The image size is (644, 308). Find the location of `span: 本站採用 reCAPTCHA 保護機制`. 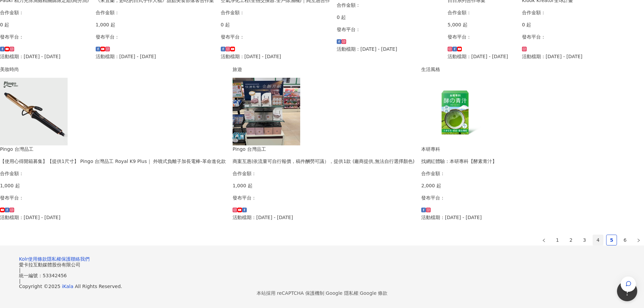

span: 本站採用 reCAPTCHA 保護機制 is located at coordinates (322, 293).